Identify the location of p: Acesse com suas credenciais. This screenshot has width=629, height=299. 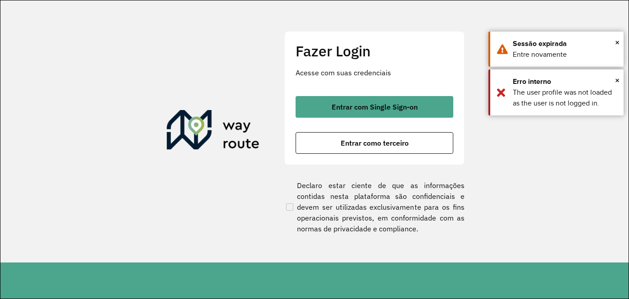
(375, 73).